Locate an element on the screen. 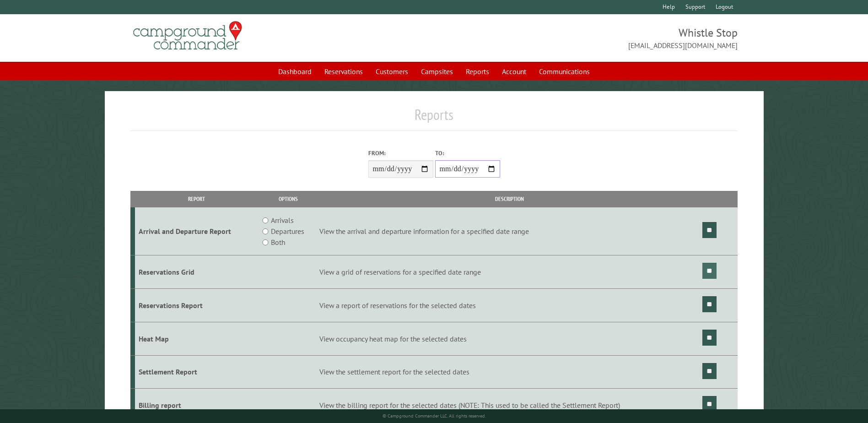 The image size is (868, 423). td: View a report of reservations for the selected dates is located at coordinates (509, 305).